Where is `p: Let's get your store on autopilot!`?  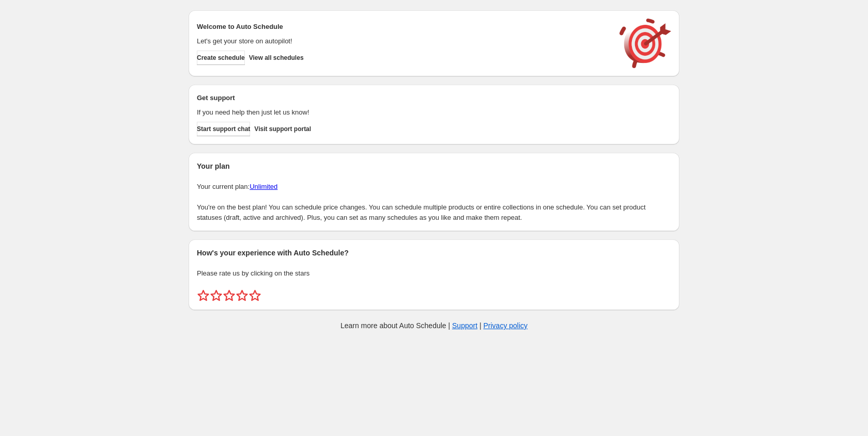 p: Let's get your store on autopilot! is located at coordinates (403, 42).